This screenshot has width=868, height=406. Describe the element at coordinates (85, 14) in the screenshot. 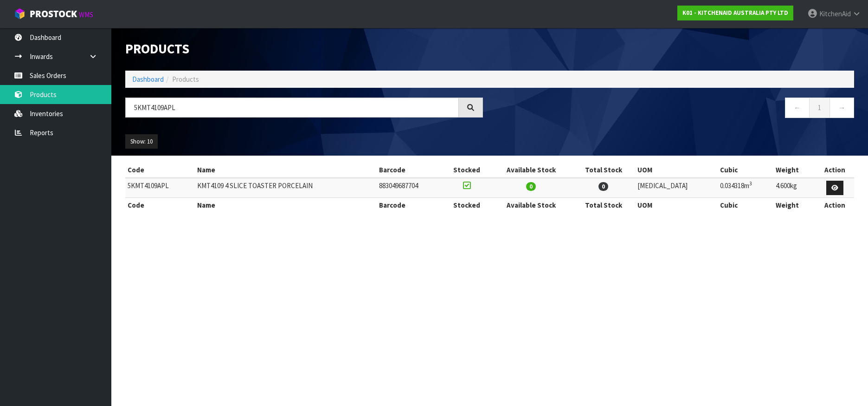

I see `small: WMS` at that location.